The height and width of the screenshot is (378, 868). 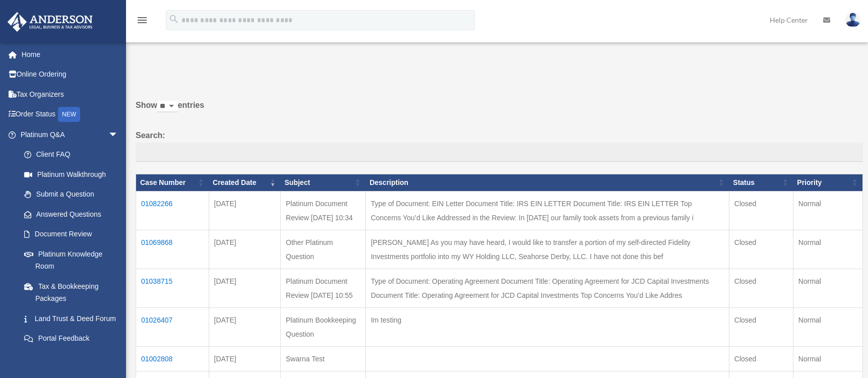 What do you see at coordinates (50, 22) in the screenshot?
I see `img: Anderson Advisors Platinum Portal` at bounding box center [50, 22].